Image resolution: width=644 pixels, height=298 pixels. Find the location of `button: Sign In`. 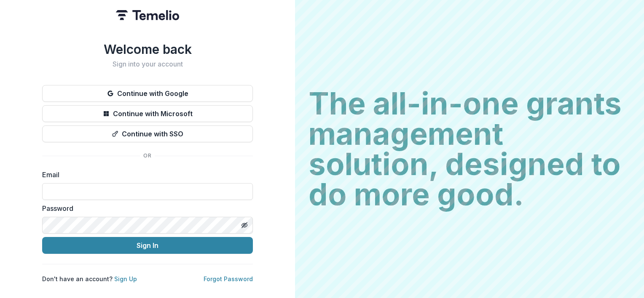

button: Sign In is located at coordinates (147, 246).